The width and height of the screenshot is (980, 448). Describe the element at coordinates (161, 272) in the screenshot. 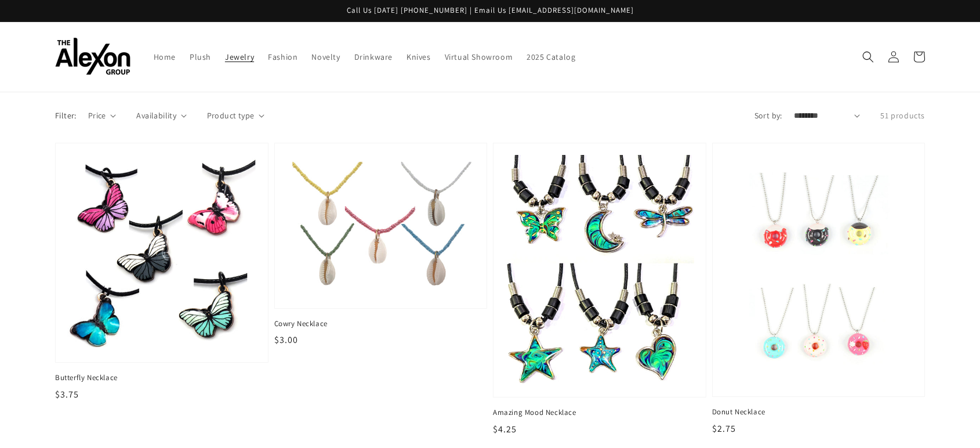

I see `a: Butterfly Necklace Butterfly Necklace $3.75` at that location.